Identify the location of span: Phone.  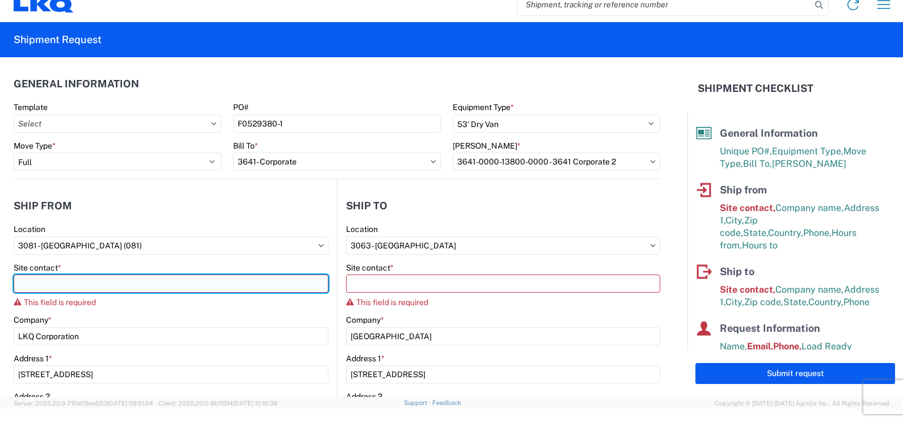
(856, 302).